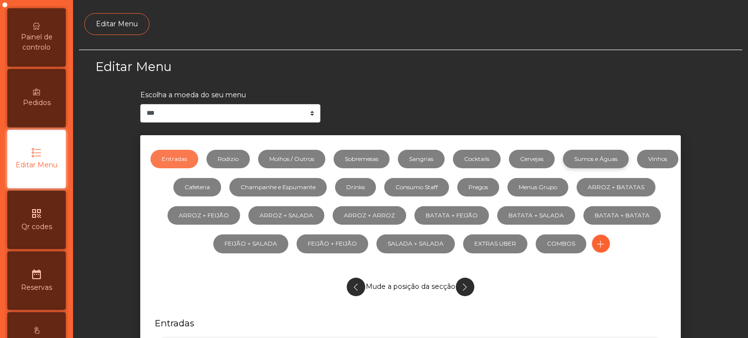 The width and height of the screenshot is (748, 338). Describe the element at coordinates (536, 216) in the screenshot. I see `a: BATATA + SALADA` at that location.